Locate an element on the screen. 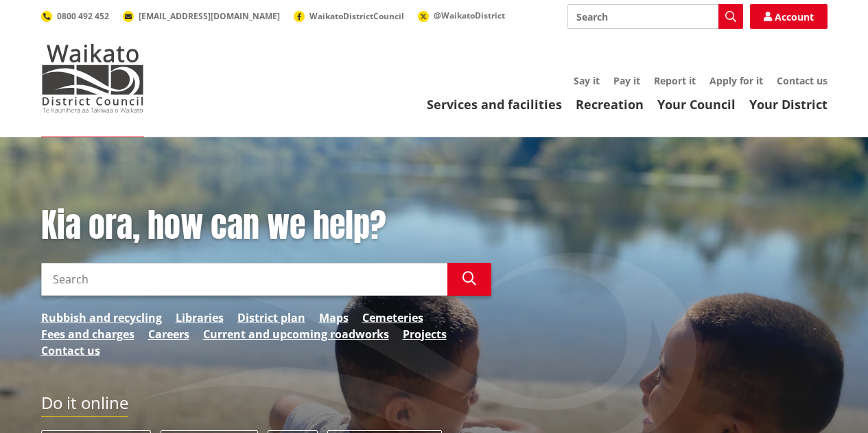  span: @WaikatoDistrict is located at coordinates (469, 15).